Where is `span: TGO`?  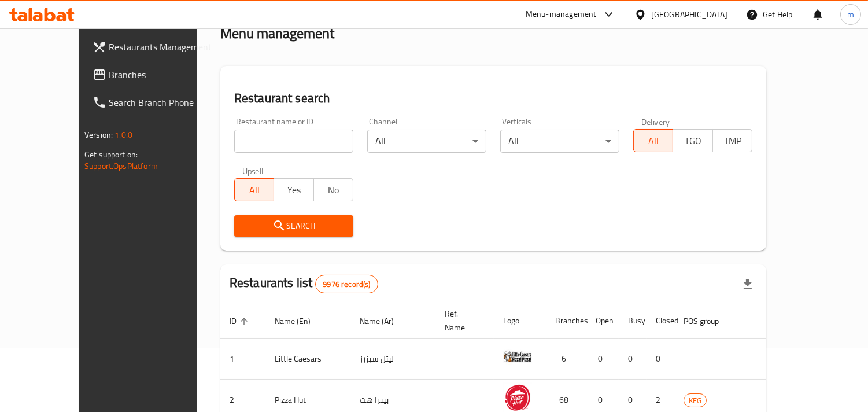
span: TGO is located at coordinates (692, 140).